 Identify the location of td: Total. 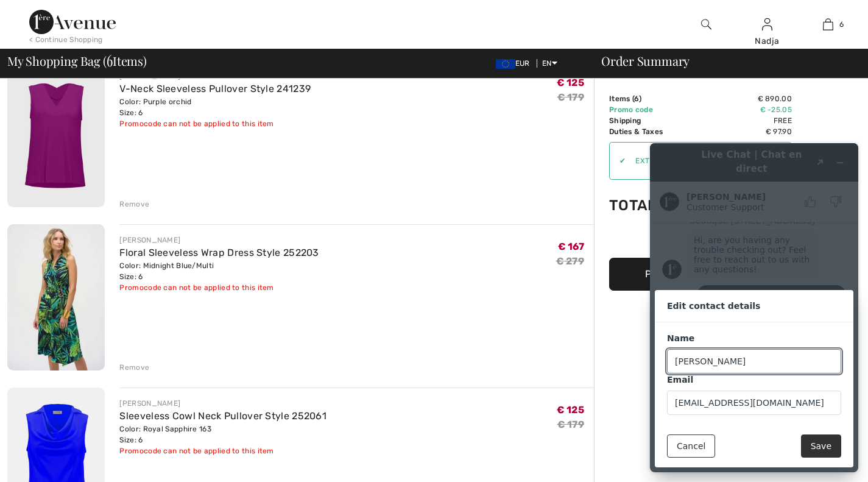
(650, 205).